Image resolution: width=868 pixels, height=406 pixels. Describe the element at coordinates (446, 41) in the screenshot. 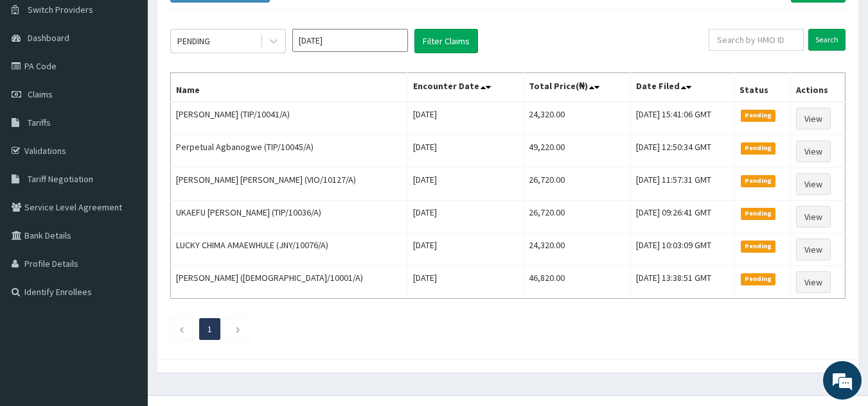

I see `button: Filter Claims` at that location.